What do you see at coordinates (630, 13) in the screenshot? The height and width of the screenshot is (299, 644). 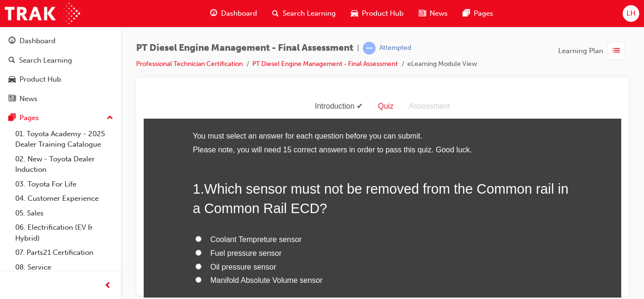 I see `span: LH` at bounding box center [630, 13].